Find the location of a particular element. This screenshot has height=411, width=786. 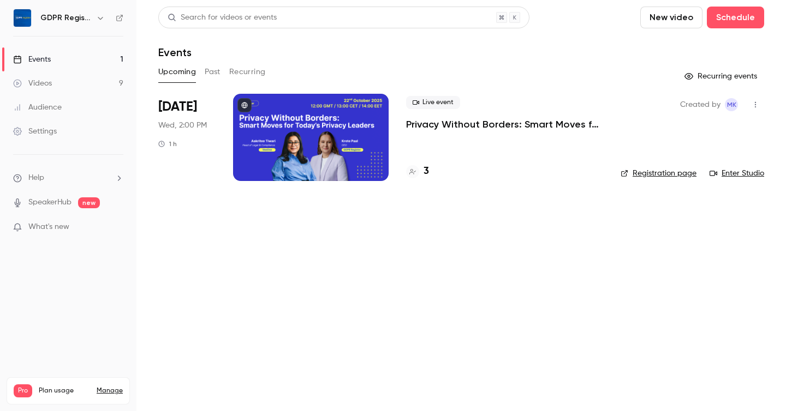

button: Past is located at coordinates (212, 72).